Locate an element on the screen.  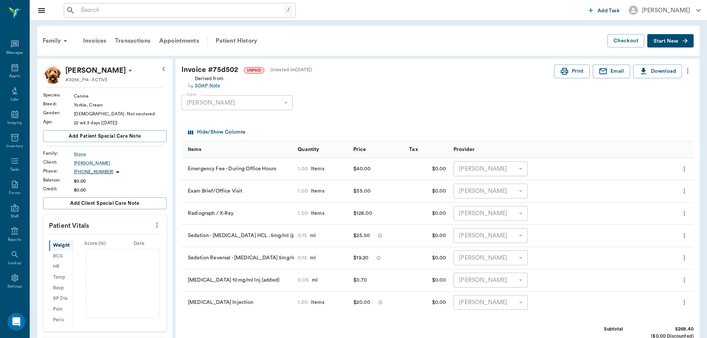
div: Invoices is located at coordinates (95, 41).